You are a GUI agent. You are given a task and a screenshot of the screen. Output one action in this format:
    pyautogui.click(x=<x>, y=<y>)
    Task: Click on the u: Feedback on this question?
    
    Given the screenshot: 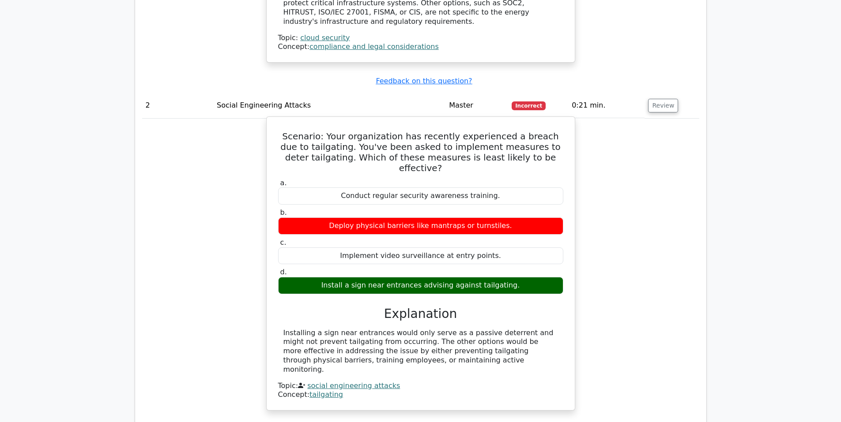 What is the action you would take?
    pyautogui.click(x=424, y=81)
    